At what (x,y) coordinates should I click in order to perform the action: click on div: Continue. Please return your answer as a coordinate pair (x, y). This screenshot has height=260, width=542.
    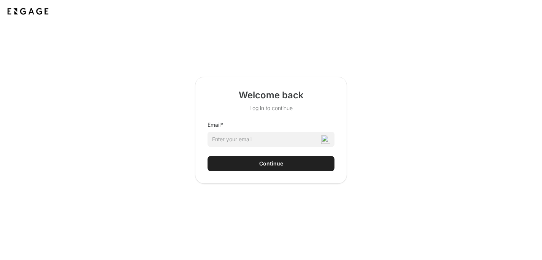
    Looking at the image, I should click on (271, 164).